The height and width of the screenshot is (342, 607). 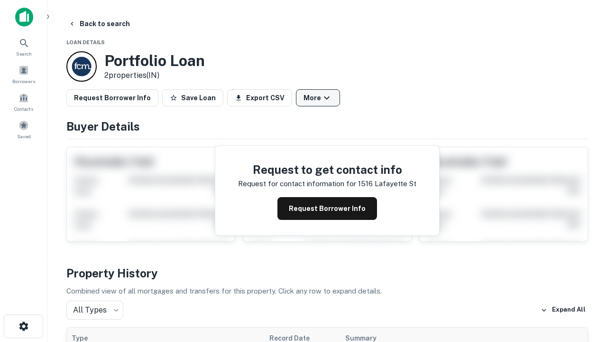 I want to click on button: Back to search, so click(x=99, y=24).